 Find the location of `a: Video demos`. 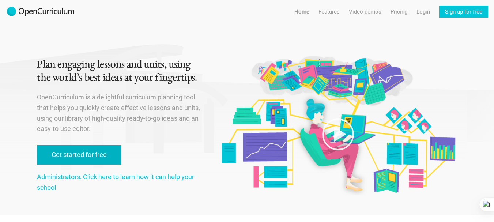

a: Video demos is located at coordinates (365, 12).